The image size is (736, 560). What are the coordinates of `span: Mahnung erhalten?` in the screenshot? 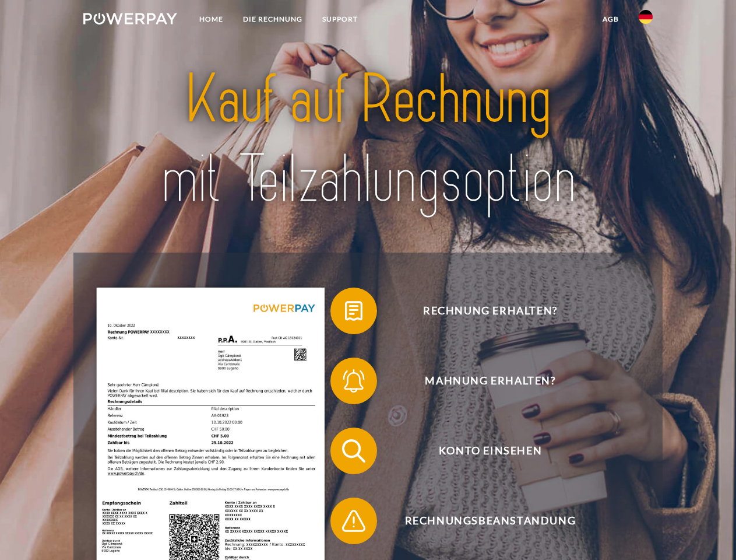 It's located at (490, 381).